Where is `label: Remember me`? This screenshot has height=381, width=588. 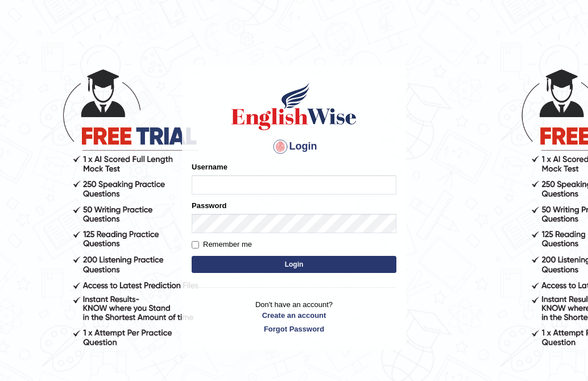
label: Remember me is located at coordinates (222, 245).